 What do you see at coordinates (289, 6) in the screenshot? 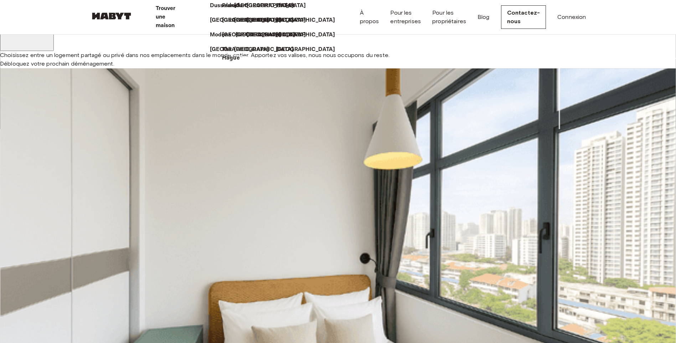
I see `a: Phuket` at bounding box center [289, 6].